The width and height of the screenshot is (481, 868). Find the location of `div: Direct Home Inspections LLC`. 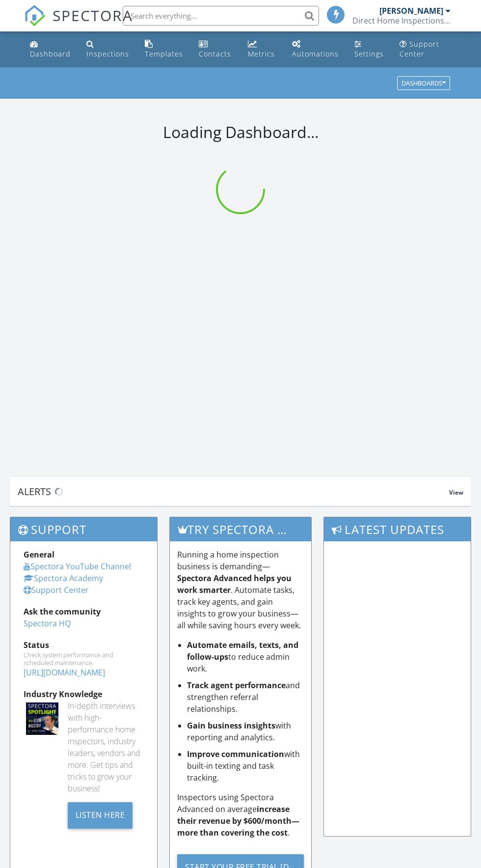

div: Direct Home Inspections LLC is located at coordinates (401, 20).